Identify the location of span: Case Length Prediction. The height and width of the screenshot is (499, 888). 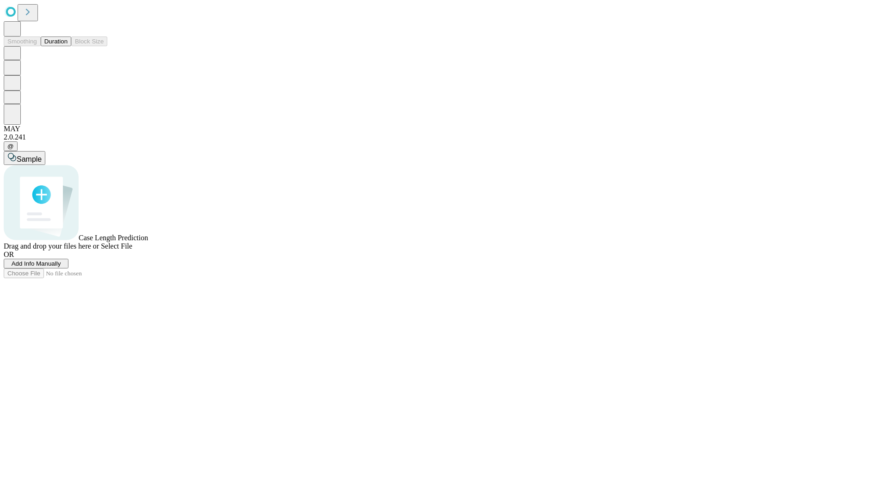
(113, 238).